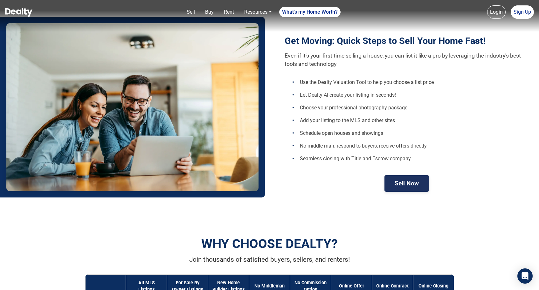  Describe the element at coordinates (411, 121) in the screenshot. I see `li: Add your listing to the MLS and other sites` at that location.